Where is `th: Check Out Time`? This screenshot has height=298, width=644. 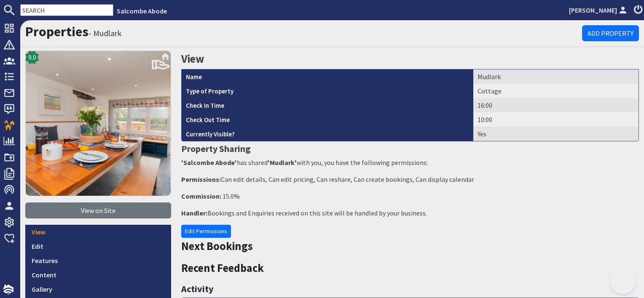
th: Check Out Time is located at coordinates (327, 119).